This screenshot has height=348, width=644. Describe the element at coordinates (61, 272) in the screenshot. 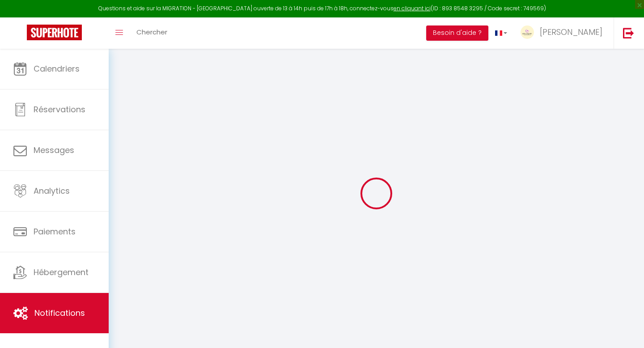

I see `span: Hébergement` at that location.